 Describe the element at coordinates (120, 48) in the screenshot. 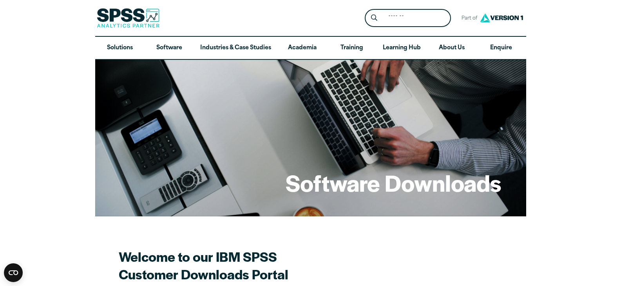

I see `a: Solutions` at that location.